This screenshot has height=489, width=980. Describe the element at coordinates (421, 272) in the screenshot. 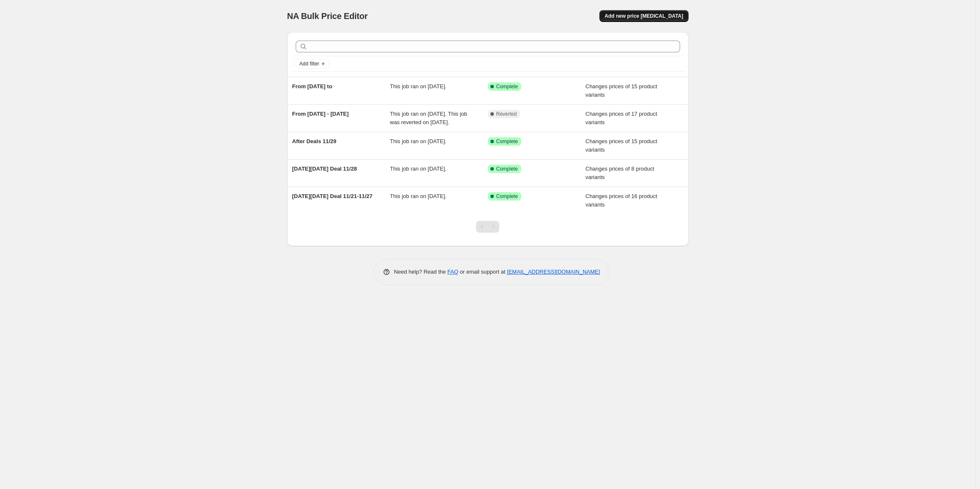

I see `span: Need help? Read the` at that location.